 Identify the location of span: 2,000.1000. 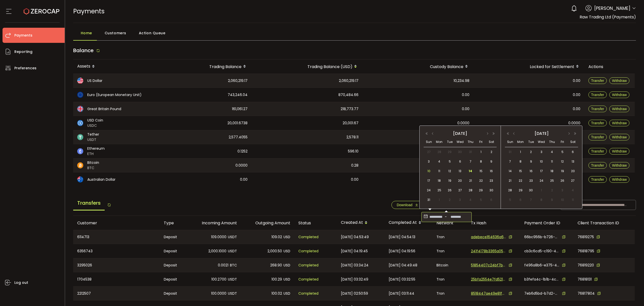
(217, 251).